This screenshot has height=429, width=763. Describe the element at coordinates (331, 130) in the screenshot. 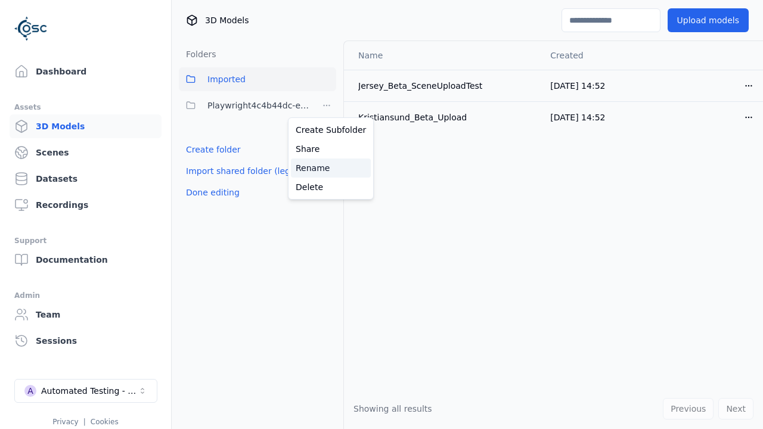

I see `div: Create Subfolder` at that location.